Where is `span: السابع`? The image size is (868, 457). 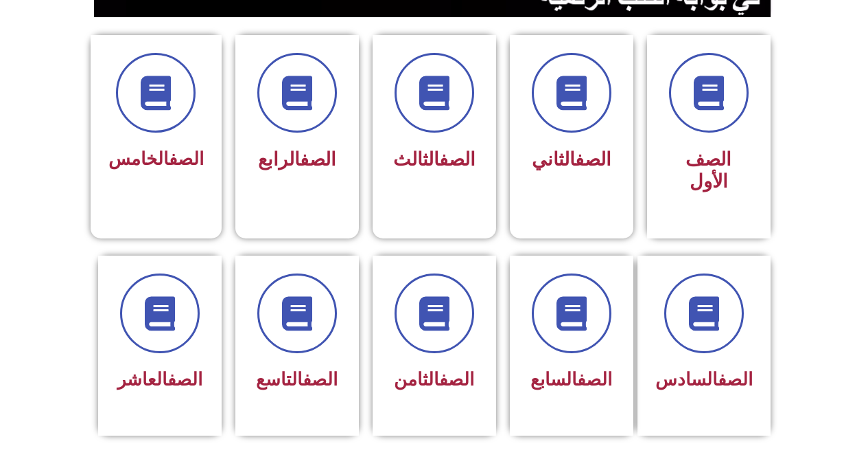 span: السابع is located at coordinates (571, 379).